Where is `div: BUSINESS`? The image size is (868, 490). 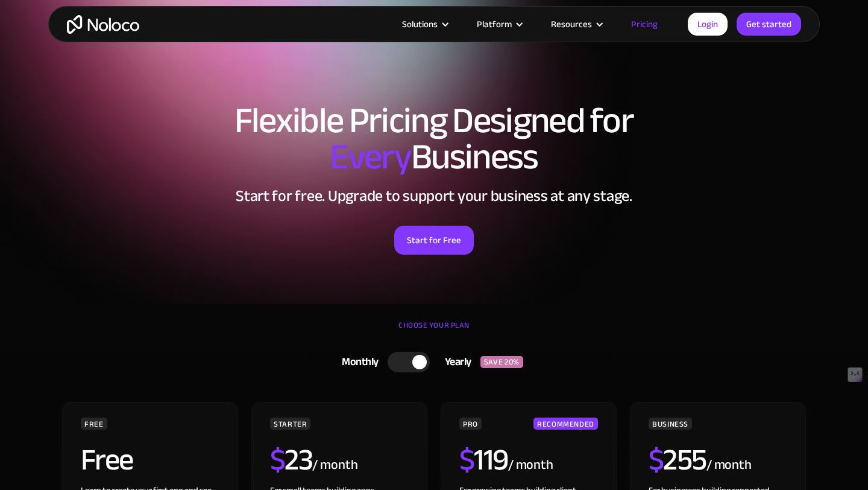 div: BUSINESS is located at coordinates (670, 423).